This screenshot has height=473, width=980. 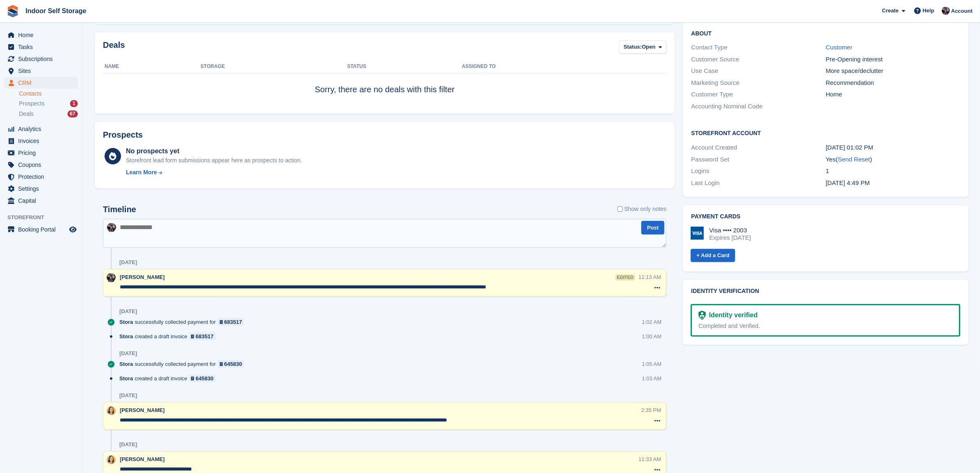 What do you see at coordinates (42, 47) in the screenshot?
I see `span: Tasks` at bounding box center [42, 47].